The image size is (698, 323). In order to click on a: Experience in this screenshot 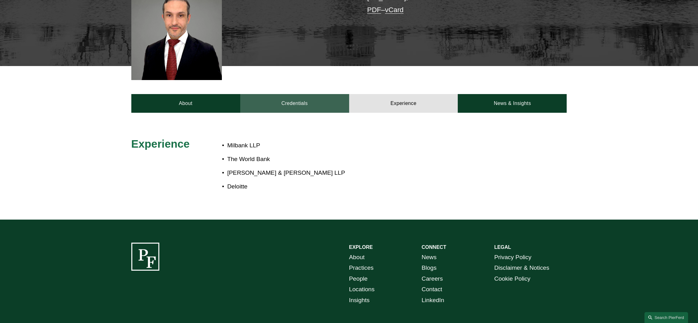, I will do `click(404, 103)`.